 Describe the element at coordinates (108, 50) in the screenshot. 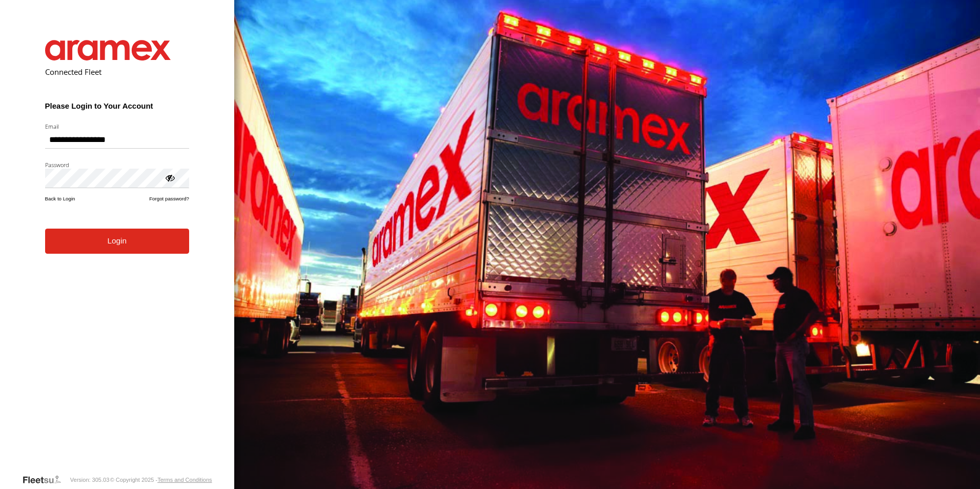

I see `img: Aramex` at that location.